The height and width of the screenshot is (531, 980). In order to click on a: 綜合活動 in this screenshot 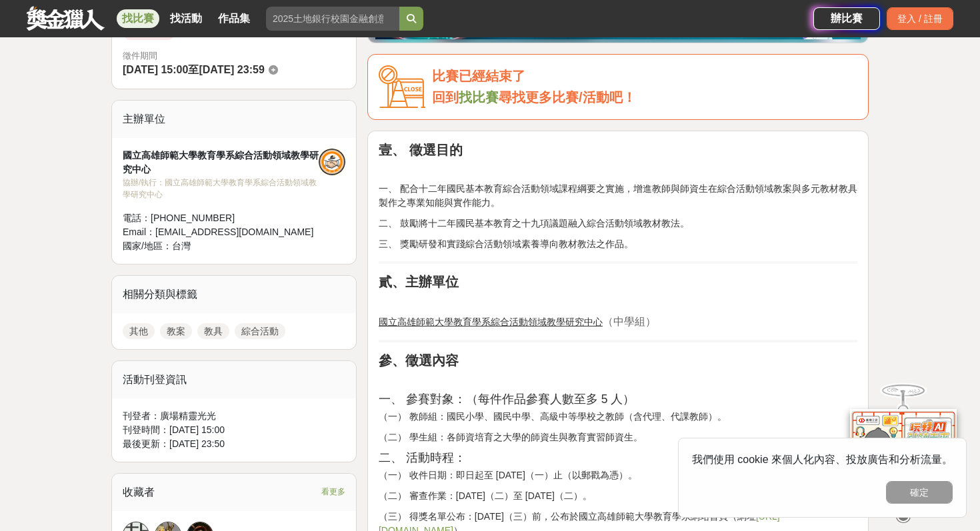, I will do `click(260, 331)`.